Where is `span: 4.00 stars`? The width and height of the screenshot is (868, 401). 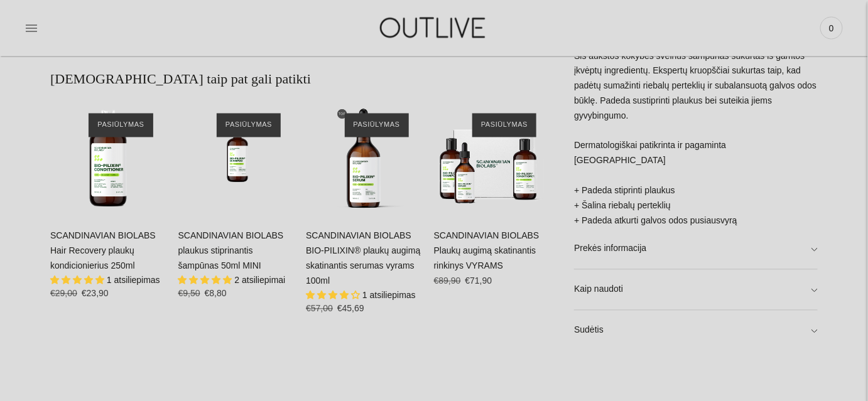
span: 4.00 stars is located at coordinates (334, 296).